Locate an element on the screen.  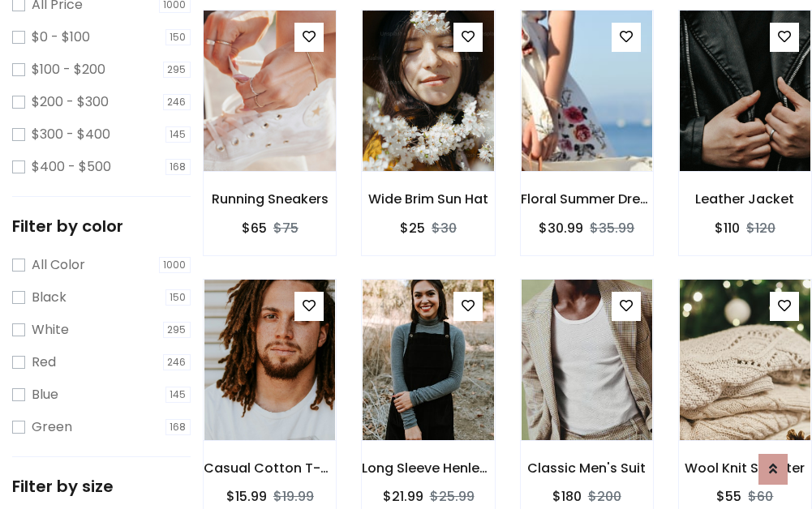
label: Black is located at coordinates (49, 297).